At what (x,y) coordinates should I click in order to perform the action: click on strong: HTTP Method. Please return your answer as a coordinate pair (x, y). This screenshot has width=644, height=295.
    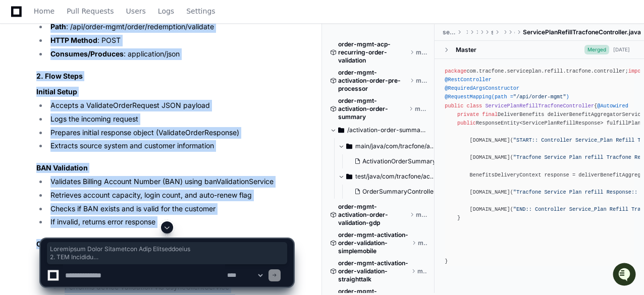
    Looking at the image, I should click on (74, 40).